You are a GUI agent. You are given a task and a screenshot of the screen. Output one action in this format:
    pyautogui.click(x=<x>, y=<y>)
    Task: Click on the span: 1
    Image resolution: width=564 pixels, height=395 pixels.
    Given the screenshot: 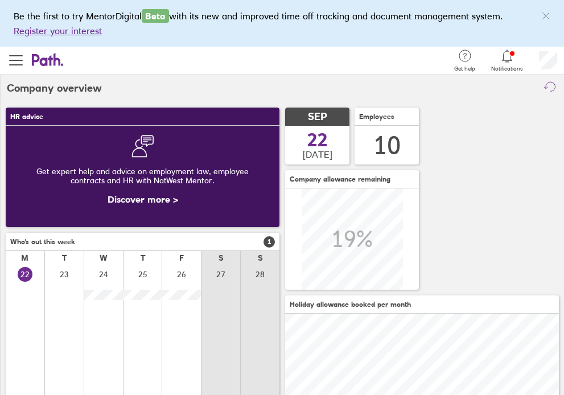 What is the action you would take?
    pyautogui.click(x=269, y=242)
    